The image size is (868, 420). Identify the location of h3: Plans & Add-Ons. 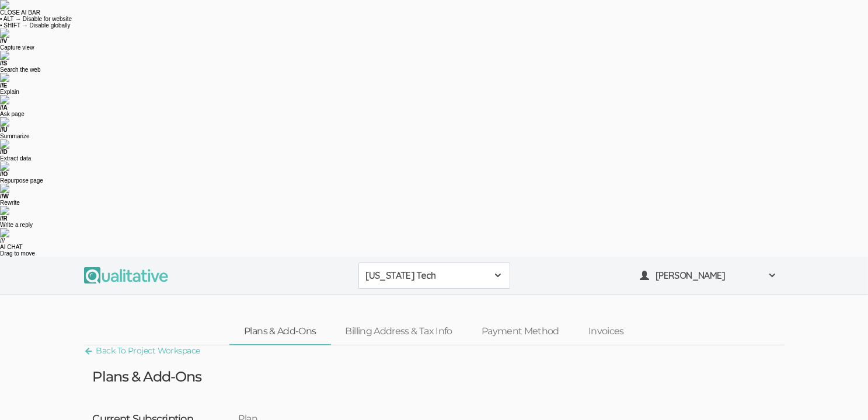
(147, 377).